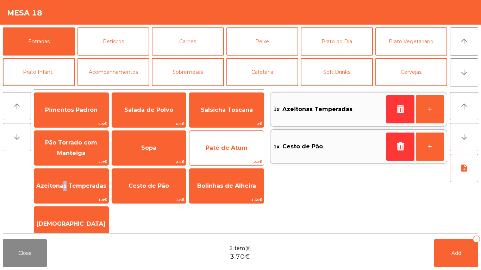 Image resolution: width=481 pixels, height=270 pixels. I want to click on button: Prato Infantil, so click(39, 72).